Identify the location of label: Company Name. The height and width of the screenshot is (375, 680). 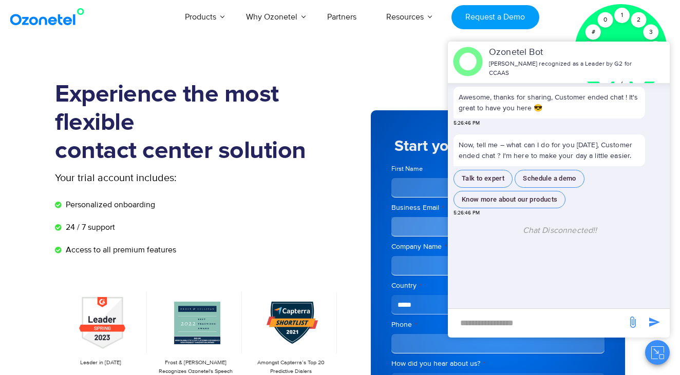
(498, 247).